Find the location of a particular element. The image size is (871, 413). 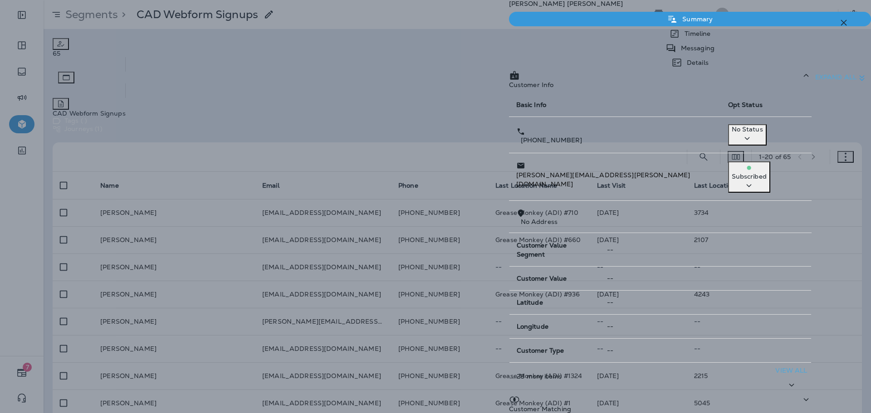

p: Messaging is located at coordinates (695, 48).